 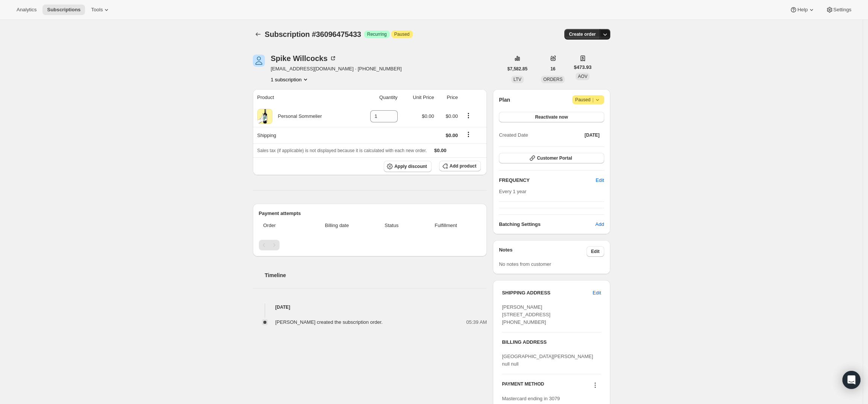 What do you see at coordinates (448, 97) in the screenshot?
I see `th: Price` at bounding box center [448, 97].